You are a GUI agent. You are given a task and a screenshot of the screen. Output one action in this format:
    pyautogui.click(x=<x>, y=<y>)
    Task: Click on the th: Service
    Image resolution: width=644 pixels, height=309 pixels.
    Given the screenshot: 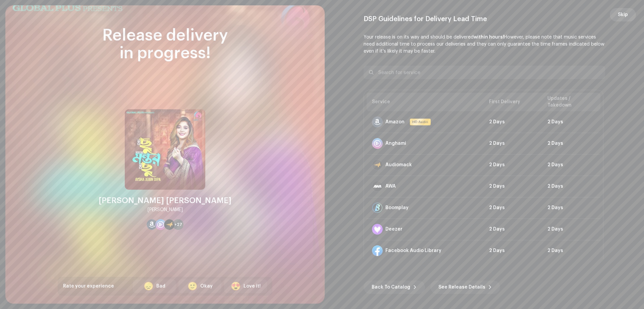 What is the action you would take?
    pyautogui.click(x=425, y=102)
    